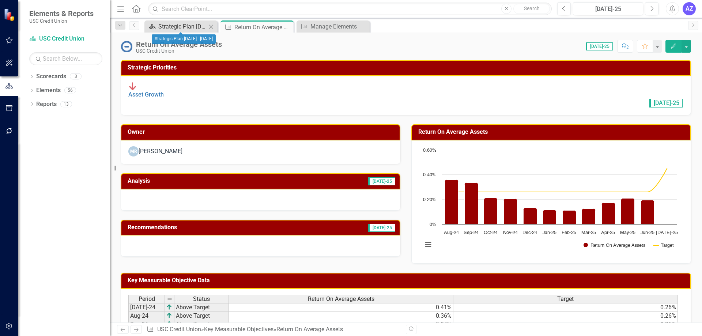 The height and width of the screenshot is (336, 702). What do you see at coordinates (126, 46) in the screenshot?
I see `img: No Information` at bounding box center [126, 46].